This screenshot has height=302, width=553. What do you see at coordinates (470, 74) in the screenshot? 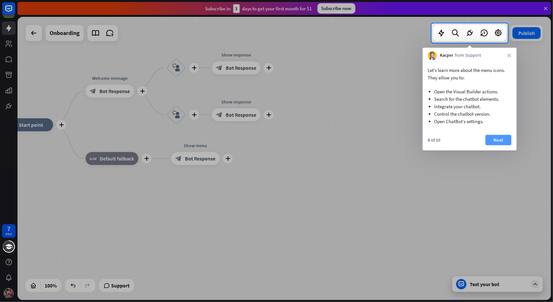
I see `p: Let’s learn more about the menu icons. They allow you to:` at bounding box center [470, 74].